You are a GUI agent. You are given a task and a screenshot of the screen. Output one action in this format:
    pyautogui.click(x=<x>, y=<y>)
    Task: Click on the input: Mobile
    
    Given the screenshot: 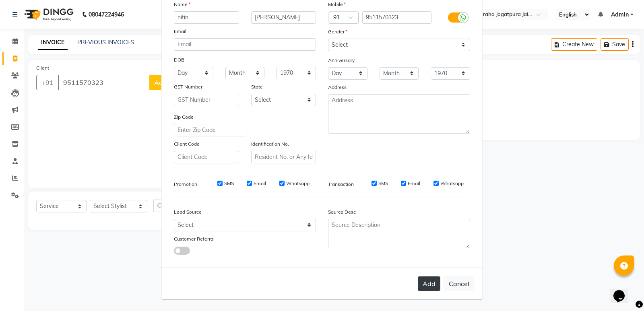 What is the action you would take?
    pyautogui.click(x=397, y=17)
    